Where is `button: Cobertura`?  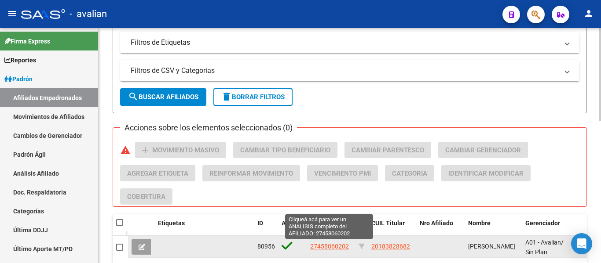 button: Cobertura is located at coordinates (146, 197).